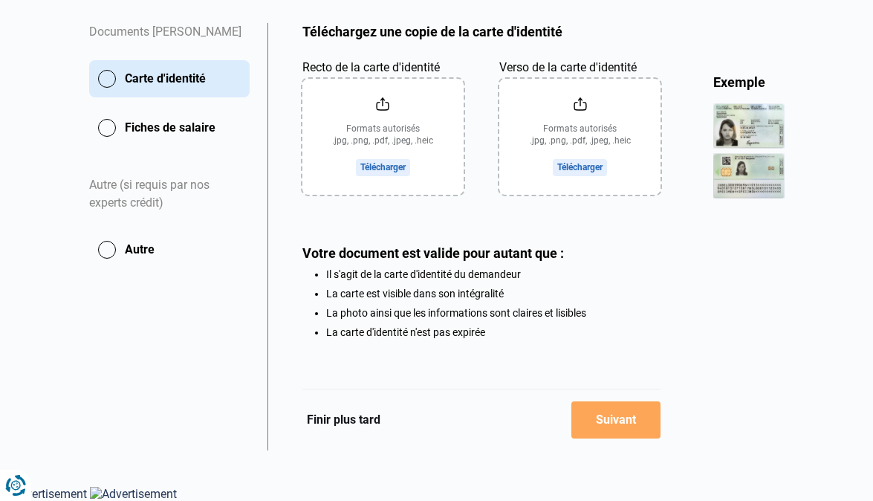  What do you see at coordinates (616, 420) in the screenshot?
I see `button: Suivant` at bounding box center [616, 420].